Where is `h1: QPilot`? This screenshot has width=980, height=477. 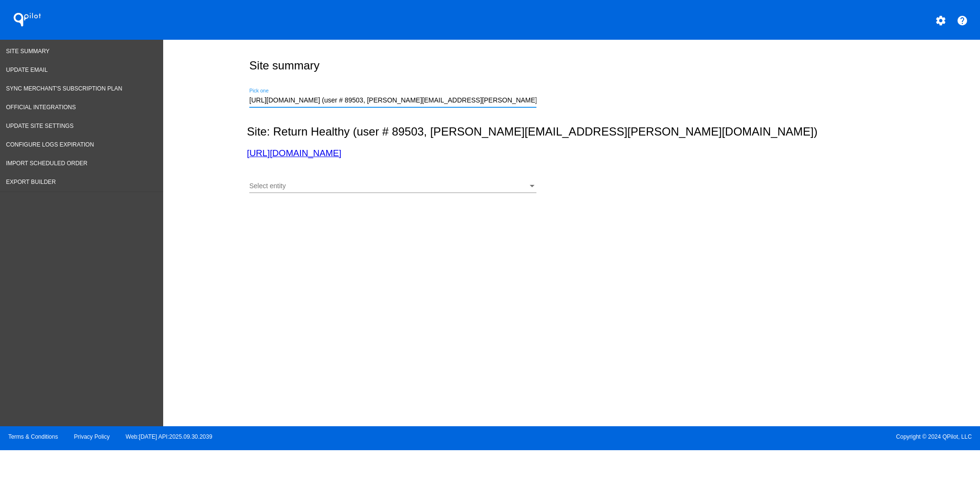 h1: QPilot is located at coordinates (27, 20).